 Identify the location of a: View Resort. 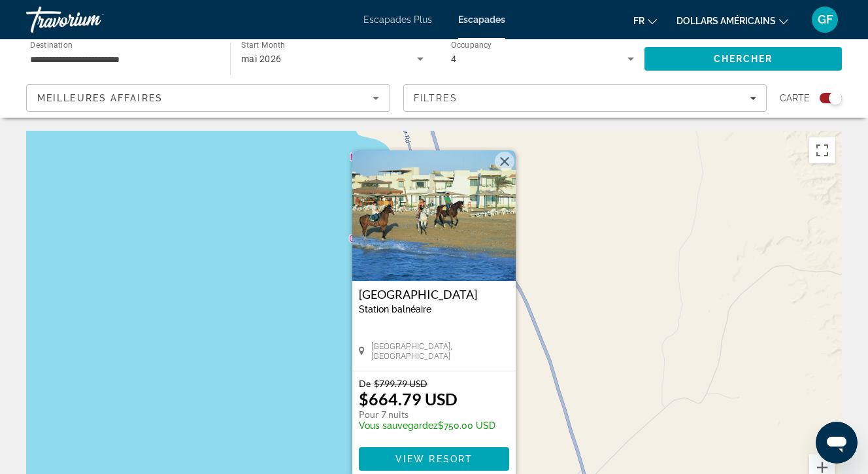
(434, 459).